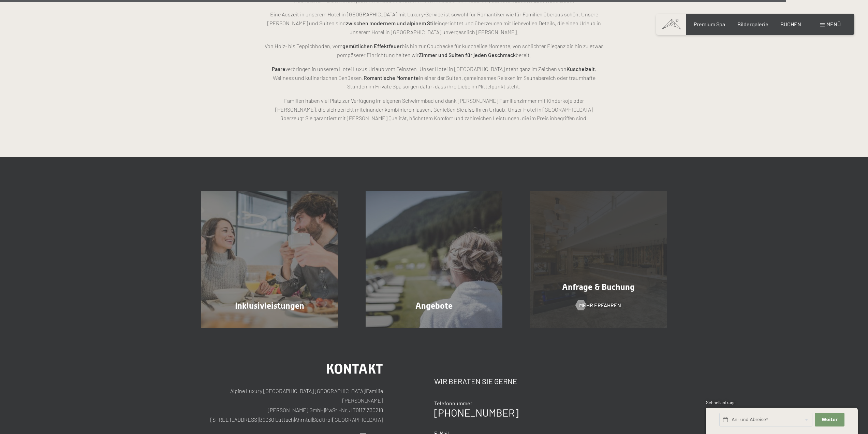  I want to click on strong: Zimmer und Suiten für jeden Geschmack, so click(467, 55).